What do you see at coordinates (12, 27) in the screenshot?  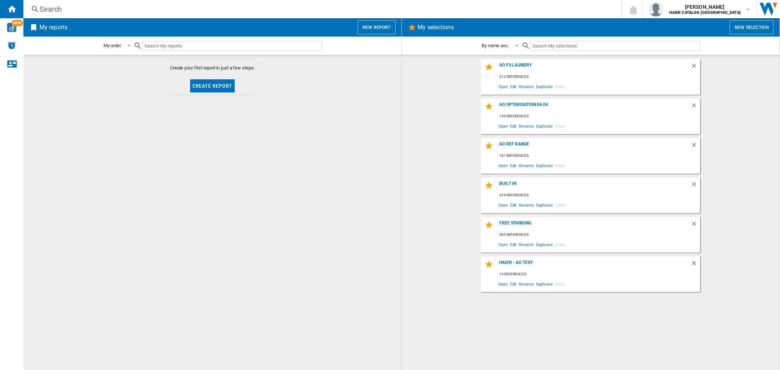 I see `img: wise-card.svg` at bounding box center [12, 27].